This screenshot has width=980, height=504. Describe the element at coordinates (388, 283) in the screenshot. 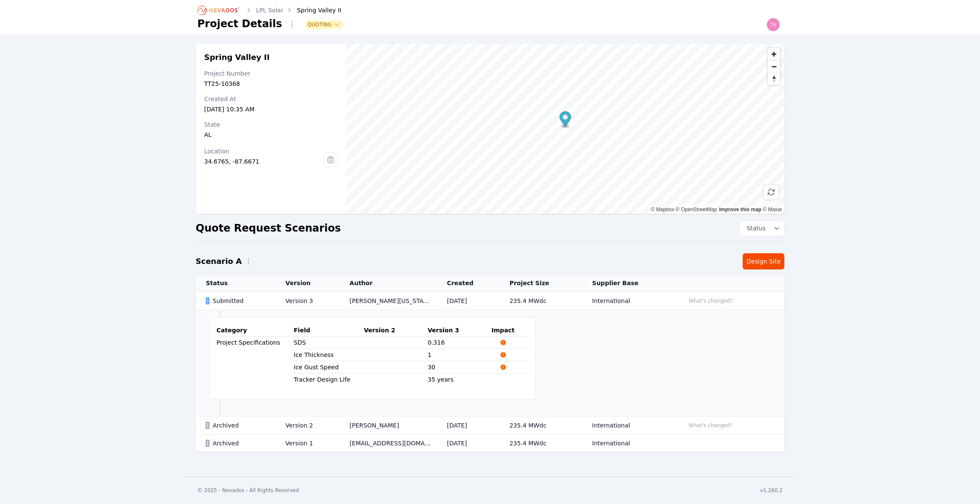

I see `th: Author` at that location.